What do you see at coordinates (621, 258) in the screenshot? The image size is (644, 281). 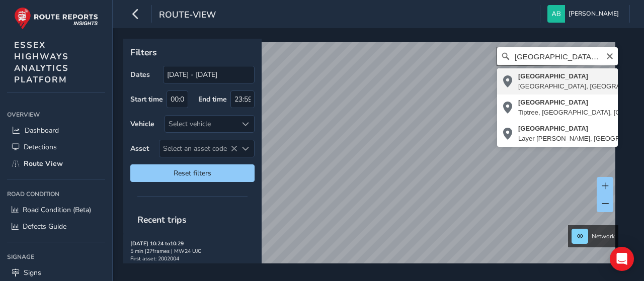 I see `div: Open Intercom Messenger` at bounding box center [621, 258].